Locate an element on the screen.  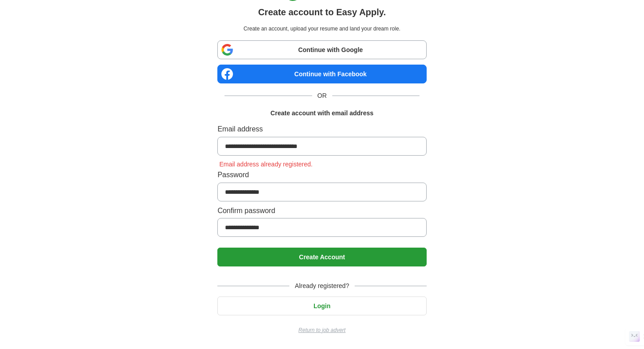
p: Return to job advert is located at coordinates (322, 330).